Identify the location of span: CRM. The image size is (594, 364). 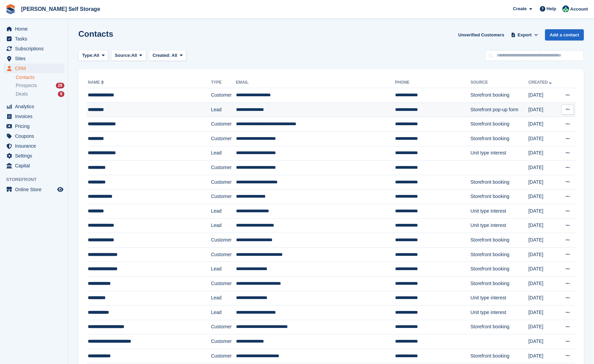
(35, 68).